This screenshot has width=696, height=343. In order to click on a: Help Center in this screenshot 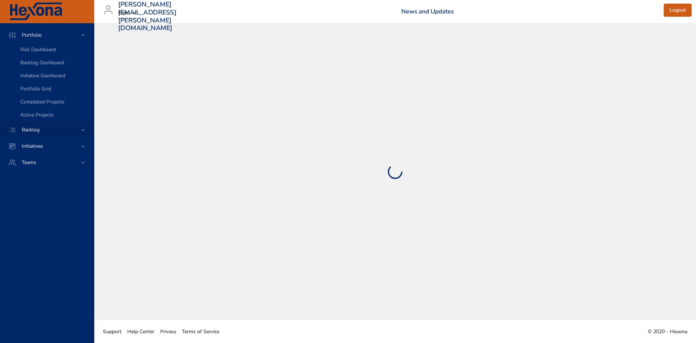, I will do `click(141, 331)`.